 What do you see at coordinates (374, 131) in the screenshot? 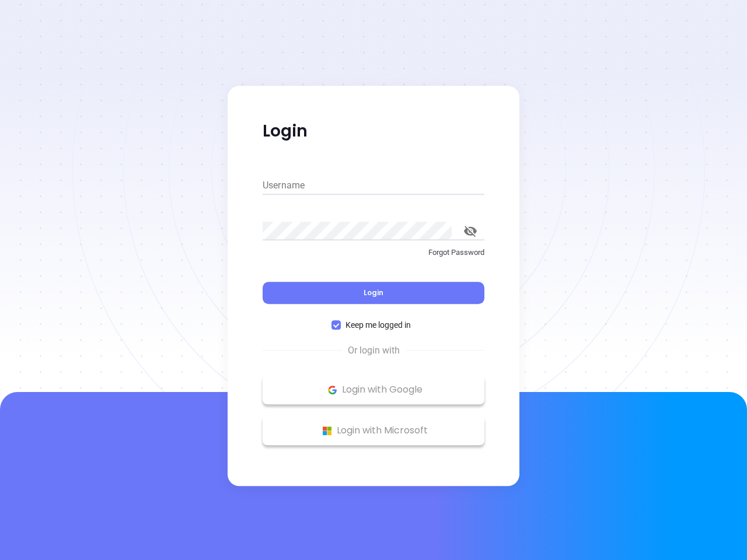
I see `p: Login` at bounding box center [374, 131].